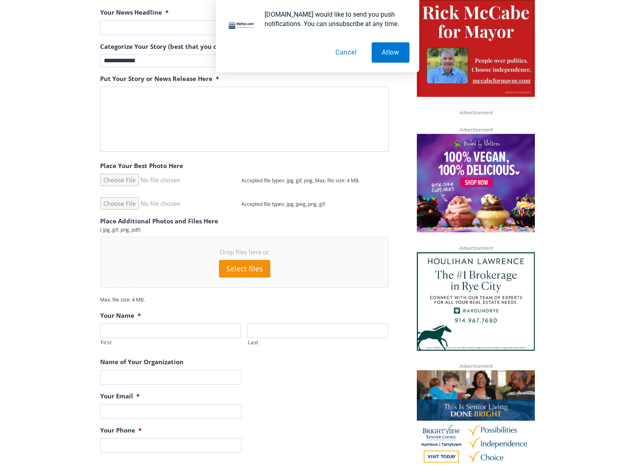 This screenshot has width=635, height=472. Describe the element at coordinates (120, 316) in the screenshot. I see `label: Your Name` at that location.